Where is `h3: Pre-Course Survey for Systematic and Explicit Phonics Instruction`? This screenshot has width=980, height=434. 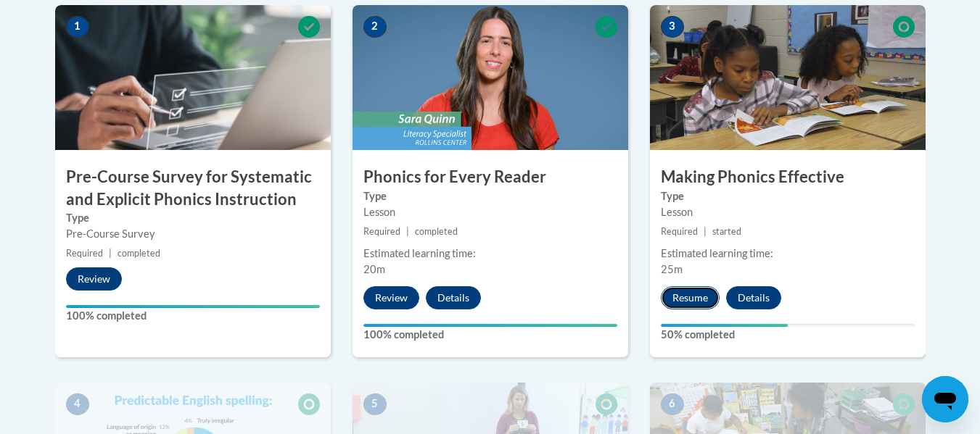
h3: Pre-Course Survey for Systematic and Explicit Phonics Instruction is located at coordinates (193, 189).